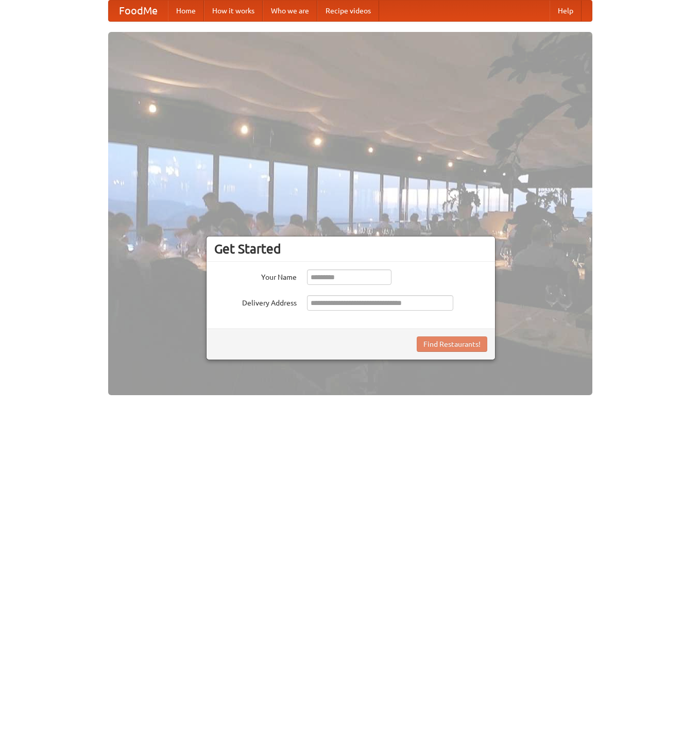  I want to click on label: Your Name, so click(256, 275).